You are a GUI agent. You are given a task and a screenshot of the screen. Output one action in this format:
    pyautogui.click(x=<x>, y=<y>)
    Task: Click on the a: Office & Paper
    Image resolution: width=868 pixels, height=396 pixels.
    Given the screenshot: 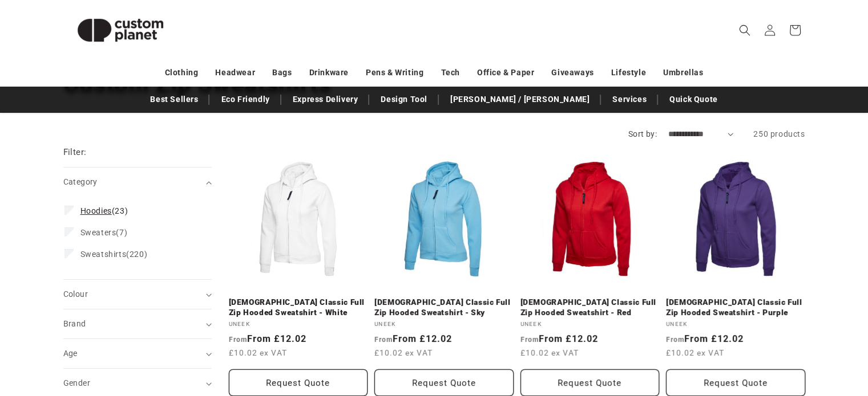 What is the action you would take?
    pyautogui.click(x=505, y=72)
    